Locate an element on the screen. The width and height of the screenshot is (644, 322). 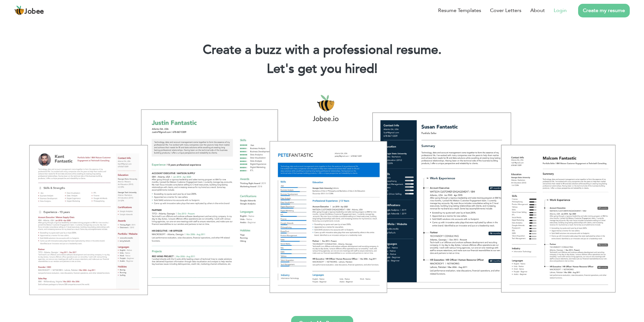
img: jobee.io is located at coordinates (19, 11).